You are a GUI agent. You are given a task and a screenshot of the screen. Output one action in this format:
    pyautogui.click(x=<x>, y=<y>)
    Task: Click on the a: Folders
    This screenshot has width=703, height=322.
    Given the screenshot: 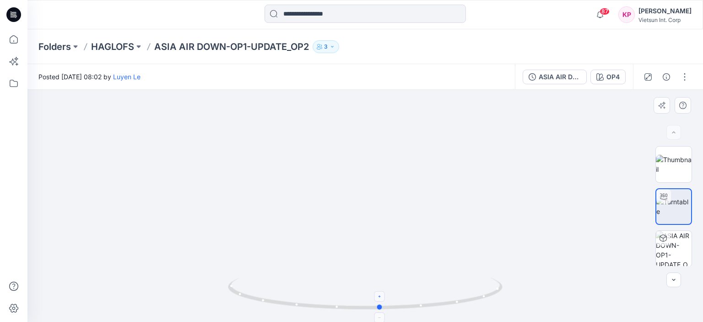 What is the action you would take?
    pyautogui.click(x=54, y=47)
    